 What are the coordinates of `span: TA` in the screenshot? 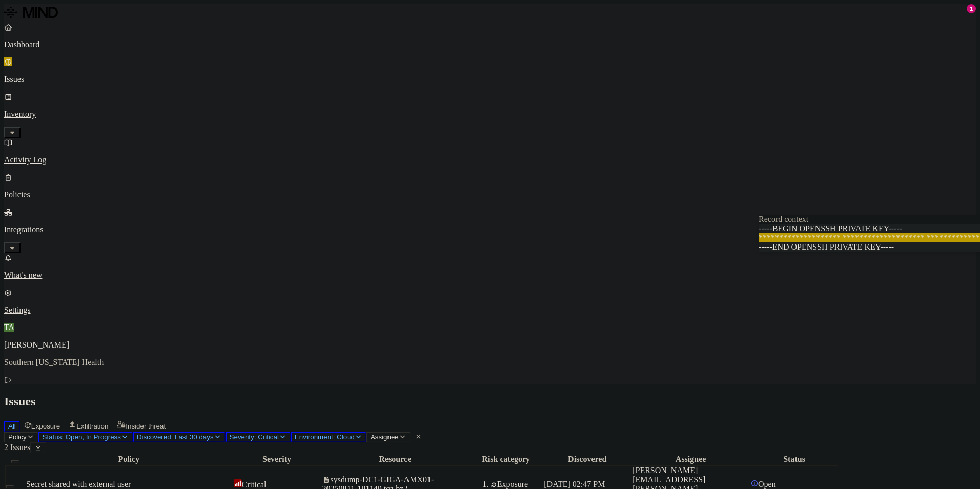 It's located at (9, 327).